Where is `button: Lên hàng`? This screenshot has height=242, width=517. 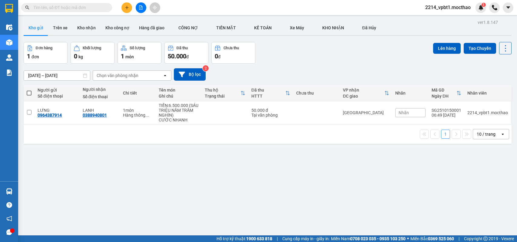 button: Lên hàng is located at coordinates (447, 48).